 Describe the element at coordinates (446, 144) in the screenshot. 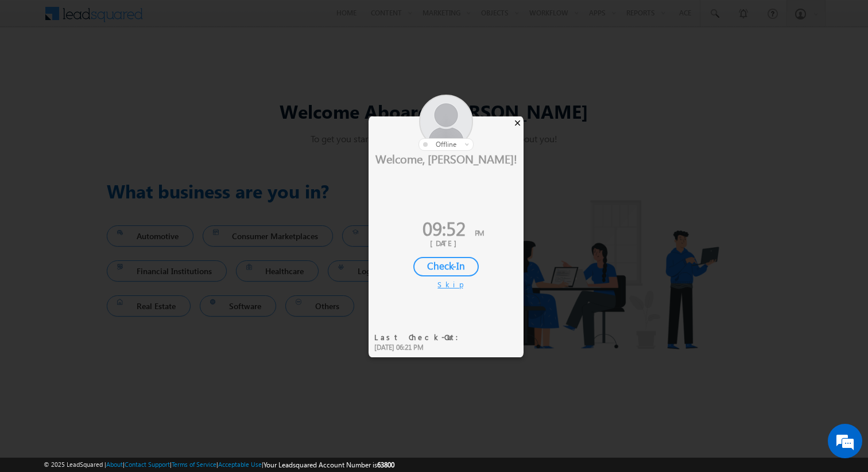

I see `span: offline` at that location.